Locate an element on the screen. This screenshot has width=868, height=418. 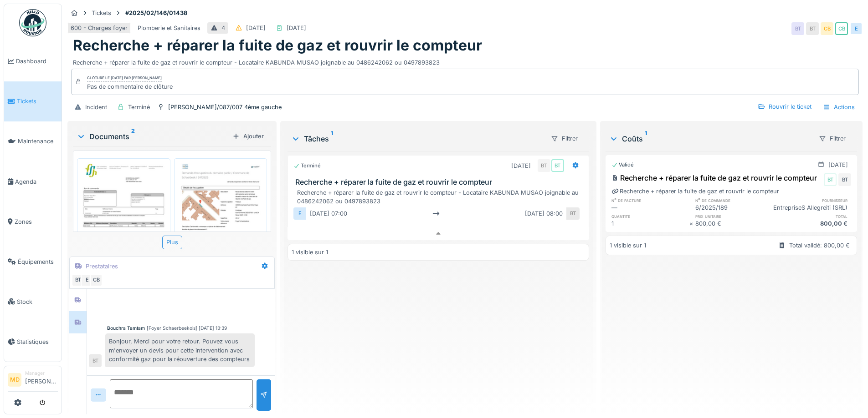
div: Tâches is located at coordinates (417, 139).